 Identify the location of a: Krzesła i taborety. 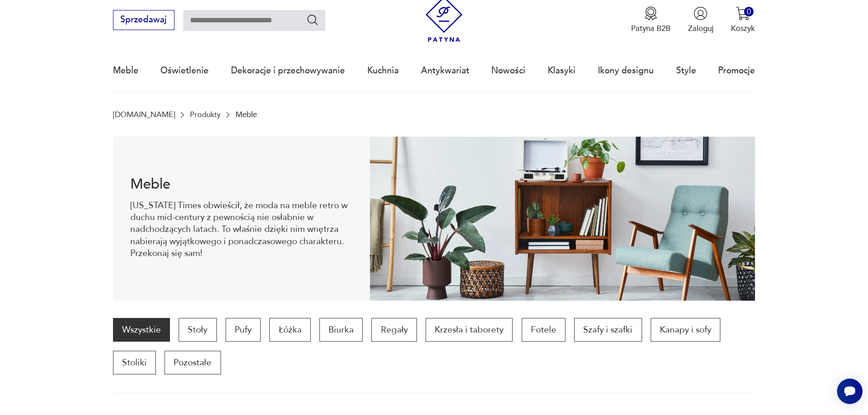
(469, 329).